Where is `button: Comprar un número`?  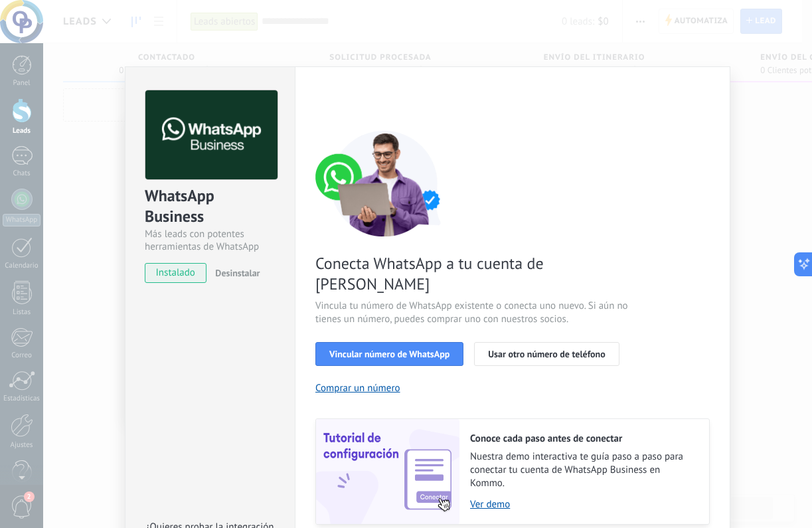 button: Comprar un número is located at coordinates (358, 388).